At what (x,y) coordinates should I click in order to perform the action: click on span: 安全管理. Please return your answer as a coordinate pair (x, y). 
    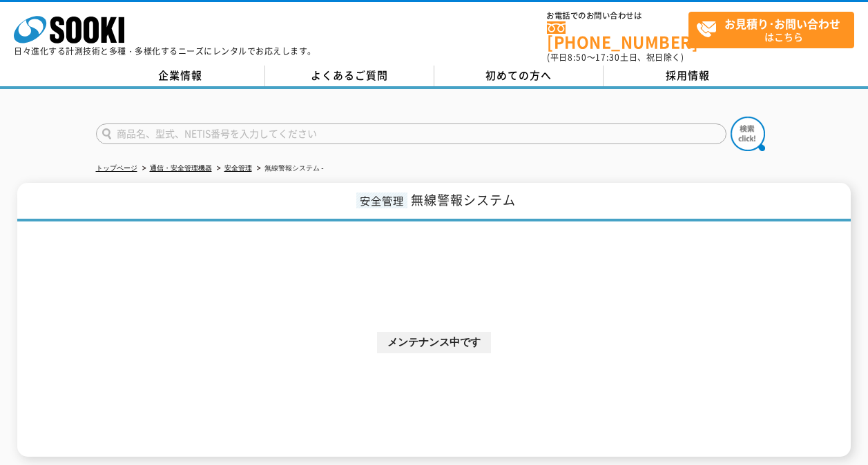
    Looking at the image, I should click on (382, 200).